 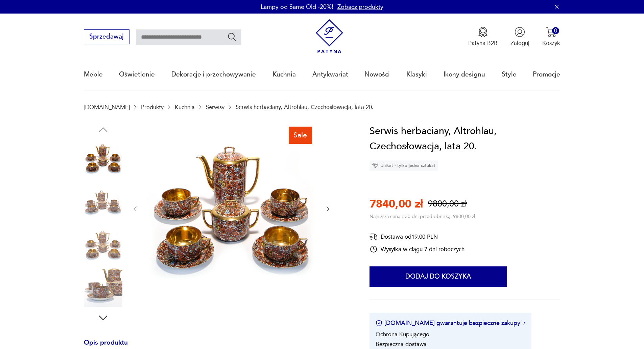 I want to click on p: Najniższa cena z 30 dni przed obniżką: 9800,00 zł, so click(x=423, y=216).